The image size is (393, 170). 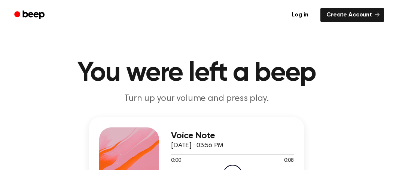 I want to click on a: Beep, so click(x=30, y=15).